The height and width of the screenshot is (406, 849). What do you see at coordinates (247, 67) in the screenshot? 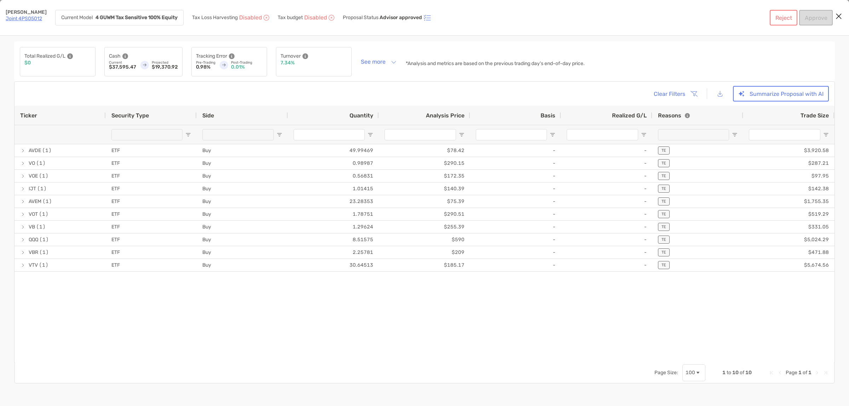
I see `p: 0.01%` at bounding box center [247, 67].